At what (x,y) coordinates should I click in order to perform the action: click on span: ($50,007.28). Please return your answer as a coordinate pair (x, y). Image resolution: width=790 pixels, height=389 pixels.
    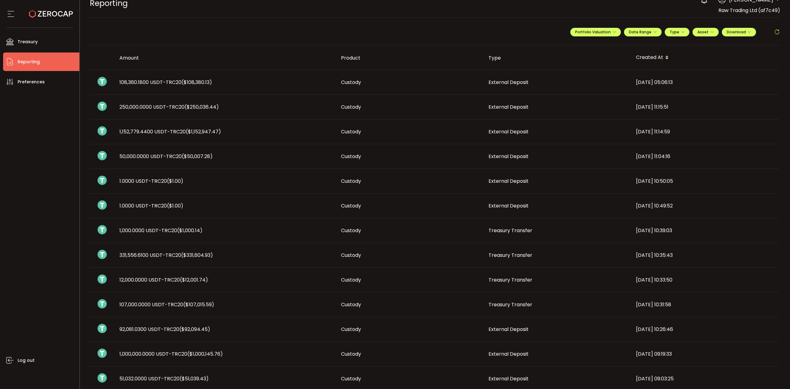
    Looking at the image, I should click on (197, 156).